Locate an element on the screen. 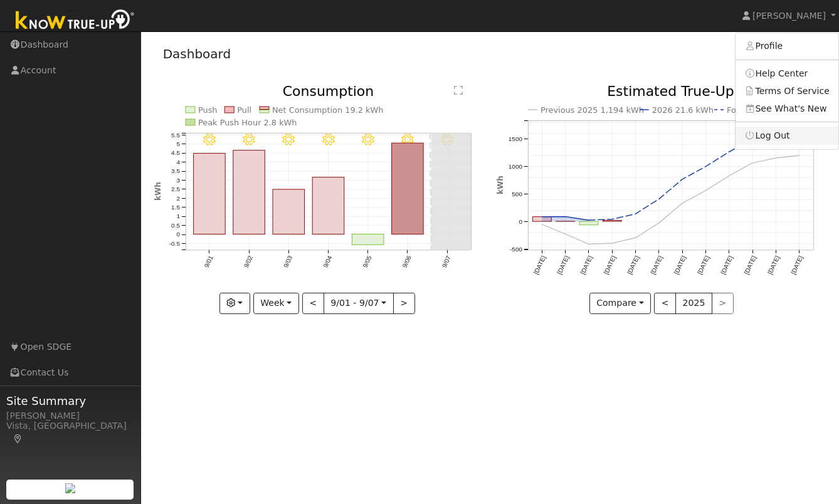 The width and height of the screenshot is (839, 504). text: Consumption is located at coordinates (328, 91).